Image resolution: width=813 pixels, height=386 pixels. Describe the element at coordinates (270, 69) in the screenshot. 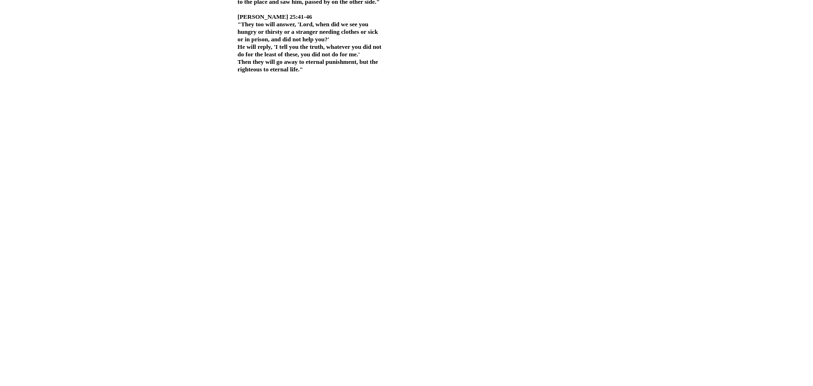

I see `span: righteous to eternal life."` at that location.